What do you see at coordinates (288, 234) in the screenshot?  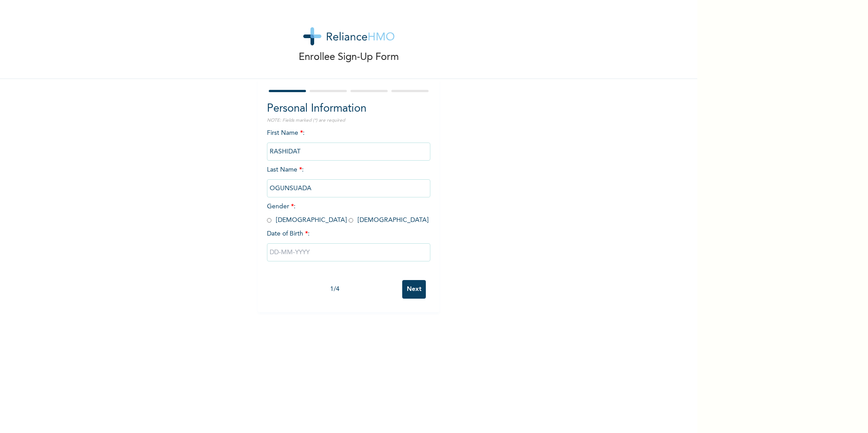 I see `span: Date of Birth :` at bounding box center [288, 234].